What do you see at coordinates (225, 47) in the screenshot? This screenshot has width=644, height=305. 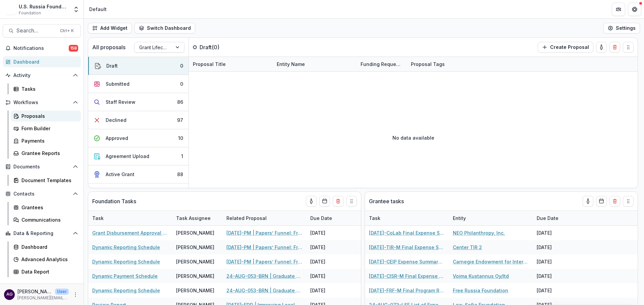 I see `p: Draft ( 0 )` at bounding box center [225, 47].